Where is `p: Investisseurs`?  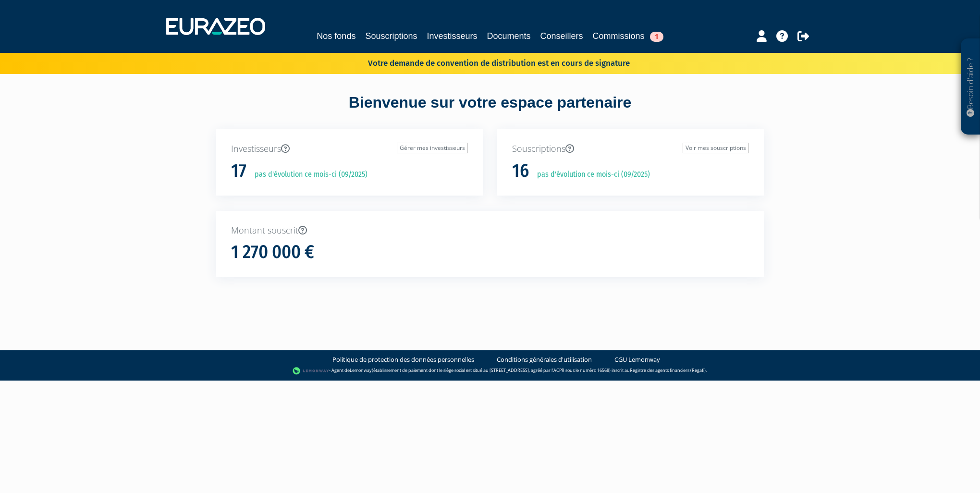 p: Investisseurs is located at coordinates (349, 149).